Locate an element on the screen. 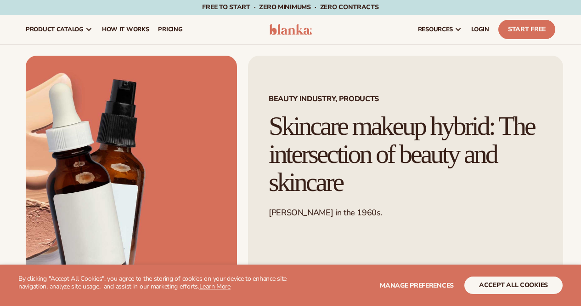  h1: Skincare makeup hybrid: The intersection of beauty and skincare is located at coordinates (406, 154).